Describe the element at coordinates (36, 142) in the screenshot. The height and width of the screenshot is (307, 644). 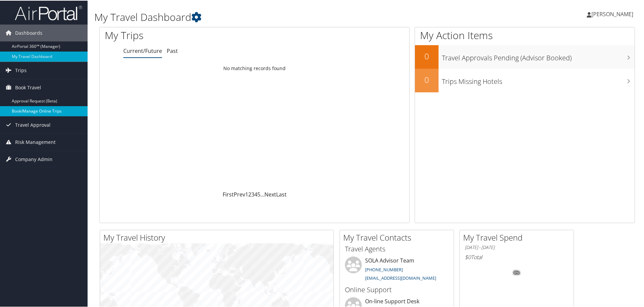
I see `span: Risk Management` at that location.